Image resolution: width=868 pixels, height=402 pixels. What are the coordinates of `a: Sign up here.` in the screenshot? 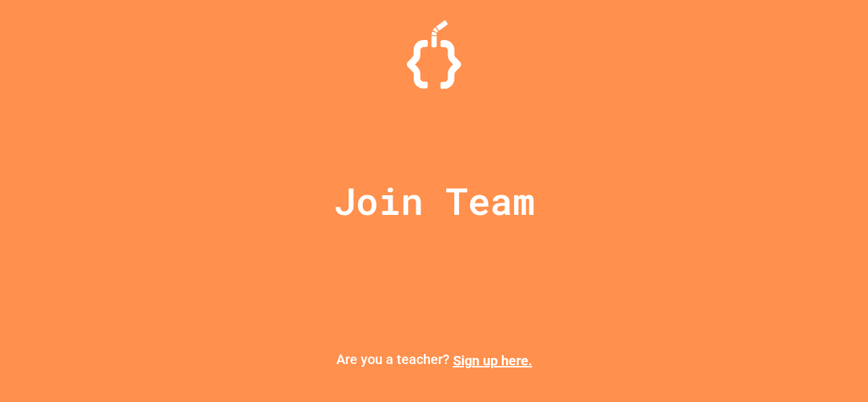 It's located at (492, 360).